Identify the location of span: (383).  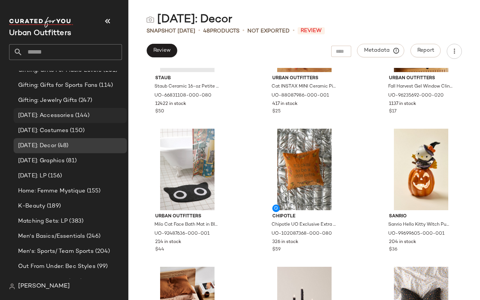
(76, 221).